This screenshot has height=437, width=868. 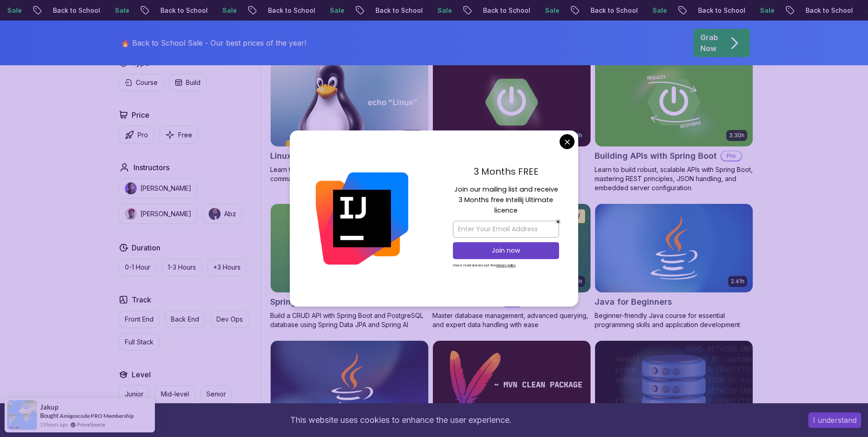 What do you see at coordinates (655, 156) in the screenshot?
I see `h2: Building APIs with Spring Boot` at bounding box center [655, 156].